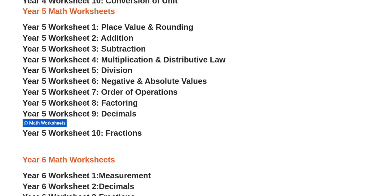 This screenshot has width=392, height=196. I want to click on span: Year 5 Worksheet 5: Division, so click(77, 70).